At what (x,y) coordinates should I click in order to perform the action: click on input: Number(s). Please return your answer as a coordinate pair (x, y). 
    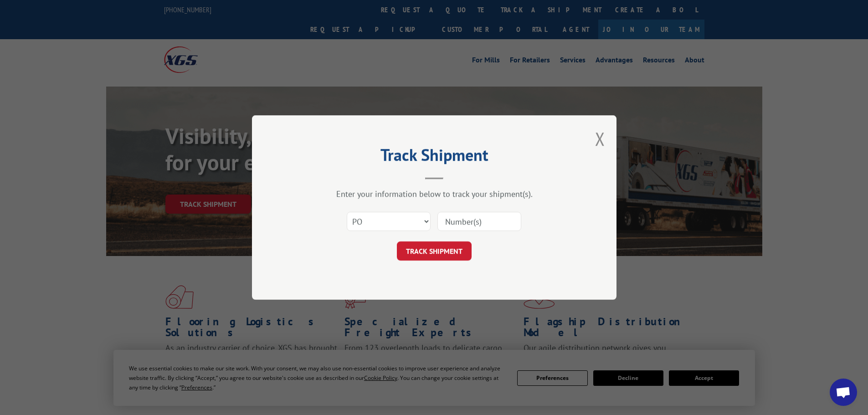
    Looking at the image, I should click on (479, 221).